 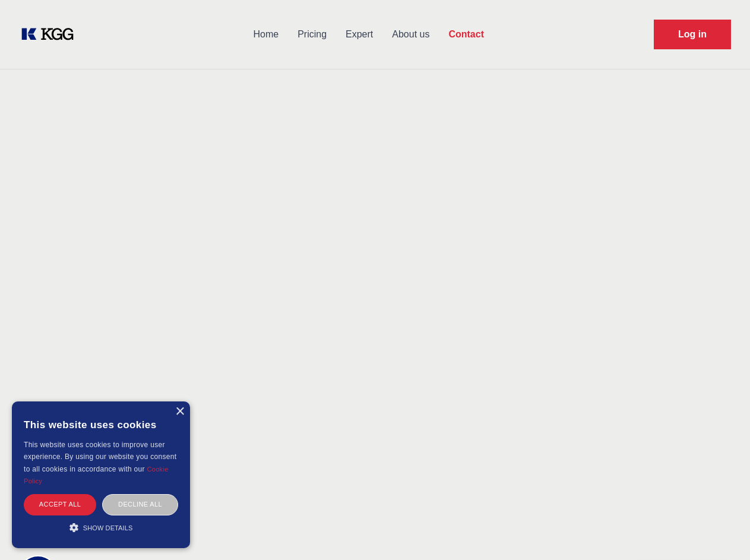 I want to click on a: Pricing, so click(x=312, y=35).